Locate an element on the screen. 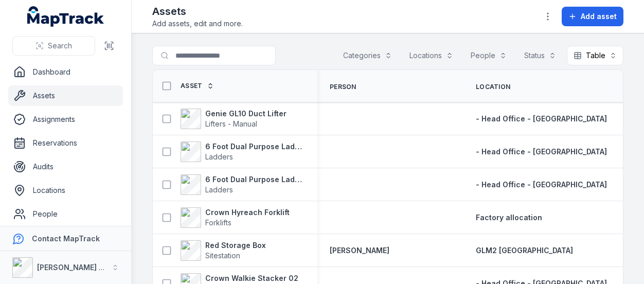  span: Person is located at coordinates (343, 87).